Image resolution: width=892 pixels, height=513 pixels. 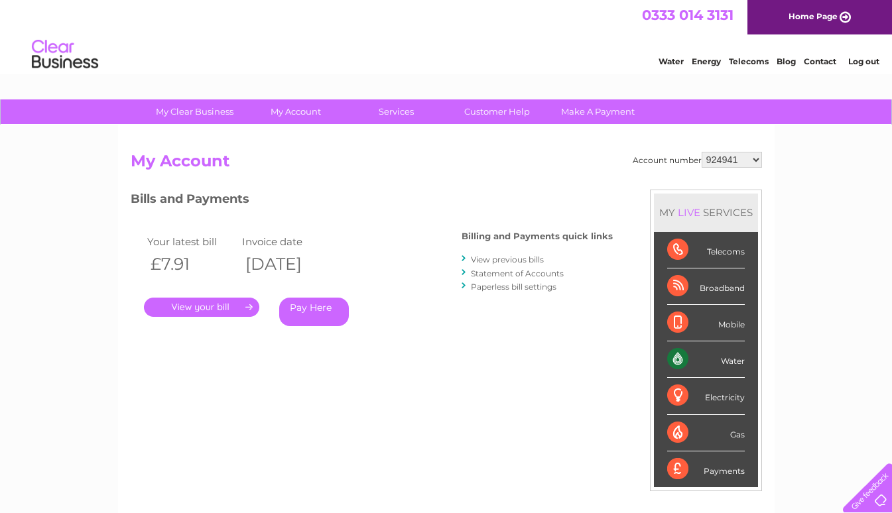 I want to click on a: Services, so click(x=396, y=111).